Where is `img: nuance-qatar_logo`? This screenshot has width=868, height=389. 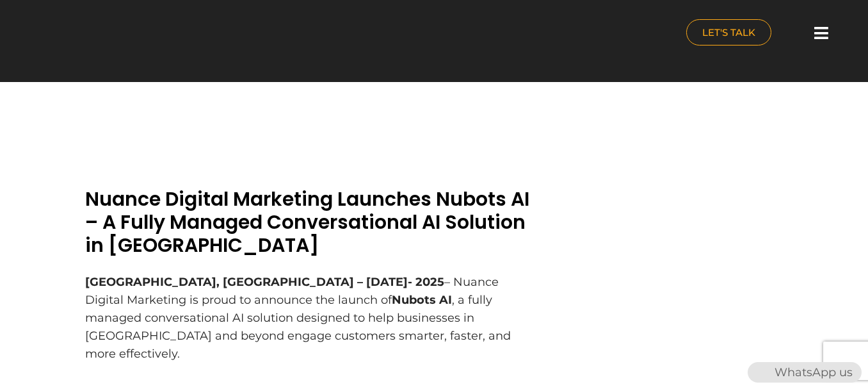 img: nuance-qatar_logo is located at coordinates (60, 34).